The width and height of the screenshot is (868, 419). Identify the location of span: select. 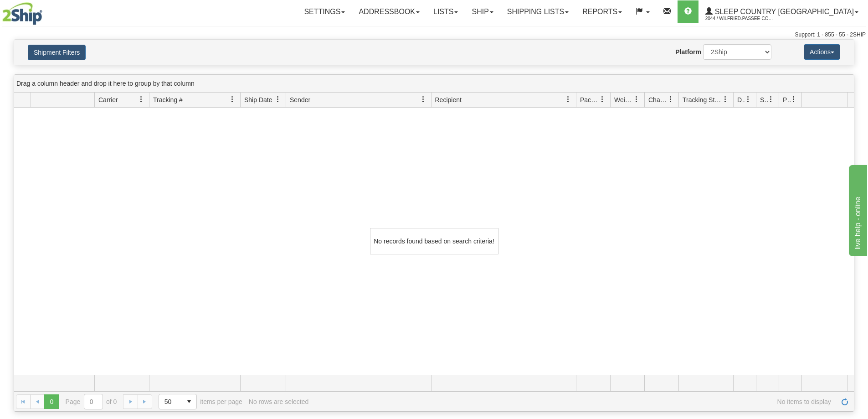
(189, 402).